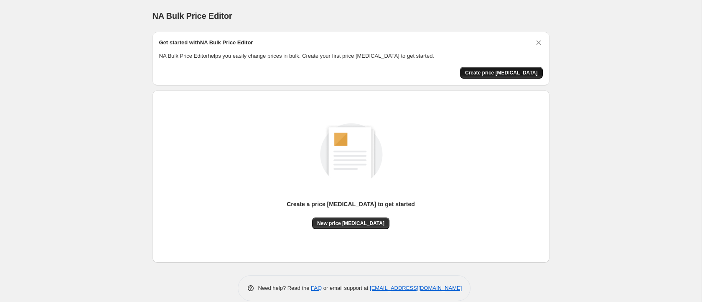 This screenshot has height=302, width=702. Describe the element at coordinates (539, 43) in the screenshot. I see `button: Dismiss card` at that location.